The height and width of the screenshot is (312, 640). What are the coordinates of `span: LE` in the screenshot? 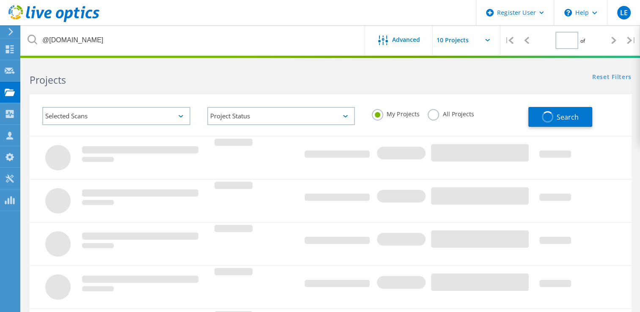 It's located at (624, 13).